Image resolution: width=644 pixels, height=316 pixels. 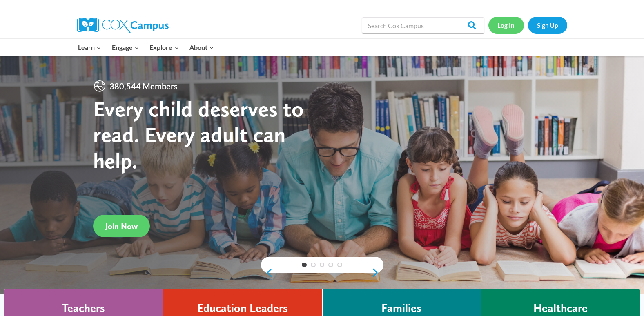 What do you see at coordinates (304, 265) in the screenshot?
I see `a: 1` at bounding box center [304, 265].